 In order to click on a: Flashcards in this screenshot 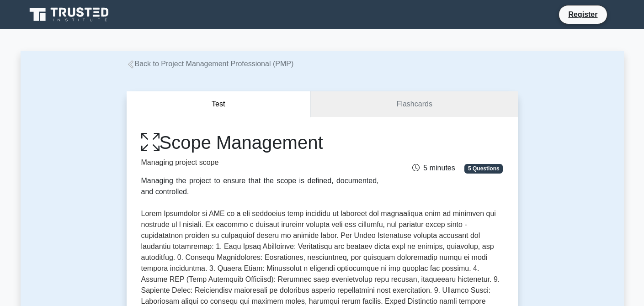, I will do `click(414, 104)`.